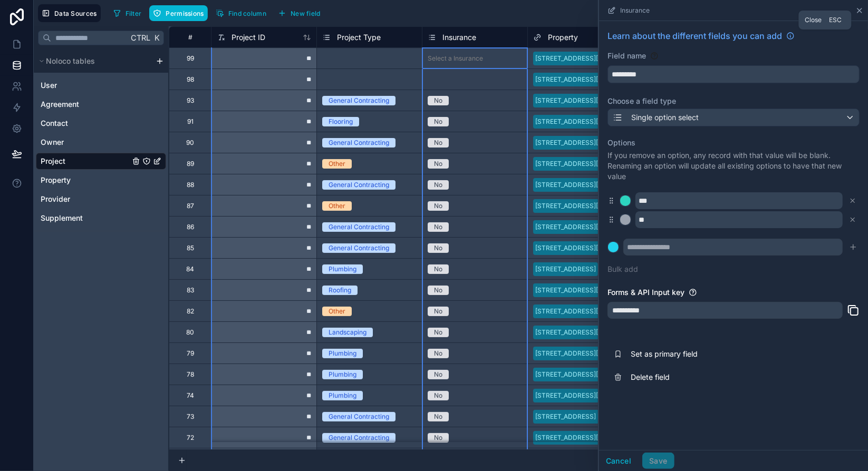 The width and height of the screenshot is (868, 471). Describe the element at coordinates (299, 13) in the screenshot. I see `button: New field` at that location.